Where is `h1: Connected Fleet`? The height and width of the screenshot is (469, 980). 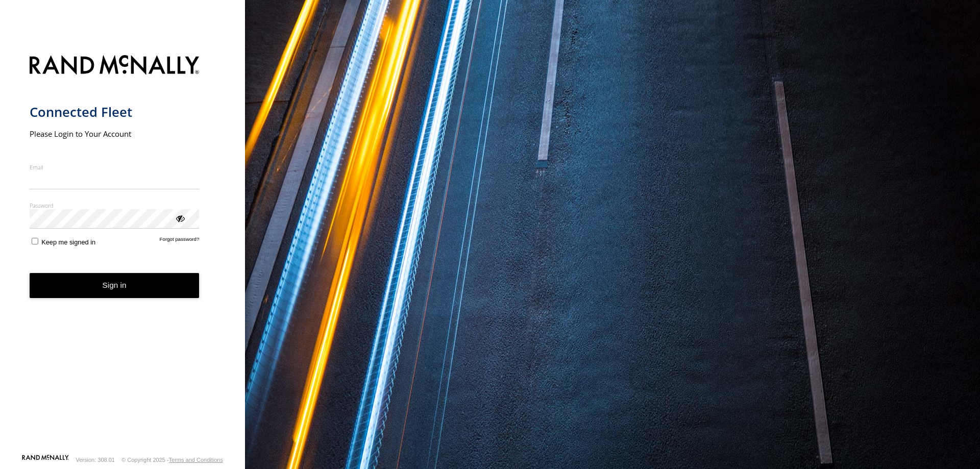 h1: Connected Fleet is located at coordinates (115, 112).